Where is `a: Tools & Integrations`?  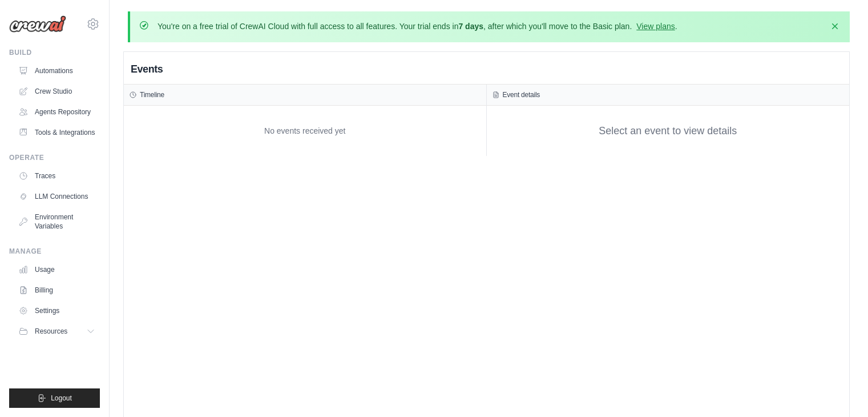 a: Tools & Integrations is located at coordinates (56, 133).